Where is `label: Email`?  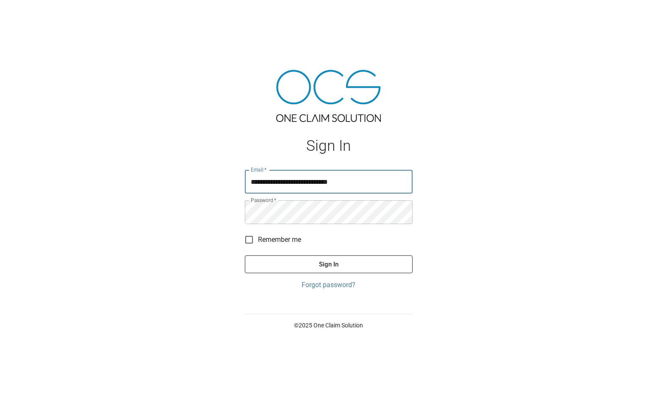
label: Email is located at coordinates (259, 169).